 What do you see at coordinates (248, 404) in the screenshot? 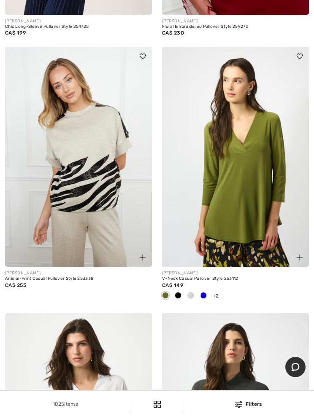
I see `div: Filters` at bounding box center [248, 404].